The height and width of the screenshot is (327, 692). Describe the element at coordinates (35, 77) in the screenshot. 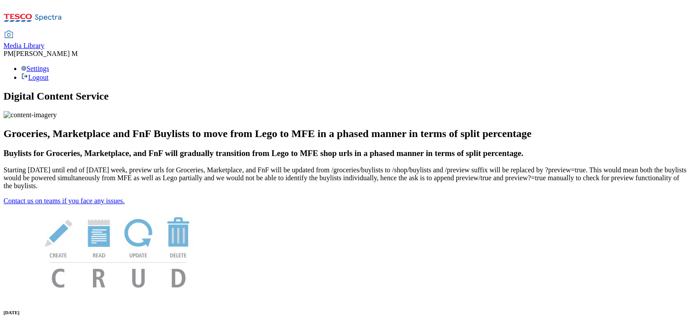

I see `a: Logout` at that location.